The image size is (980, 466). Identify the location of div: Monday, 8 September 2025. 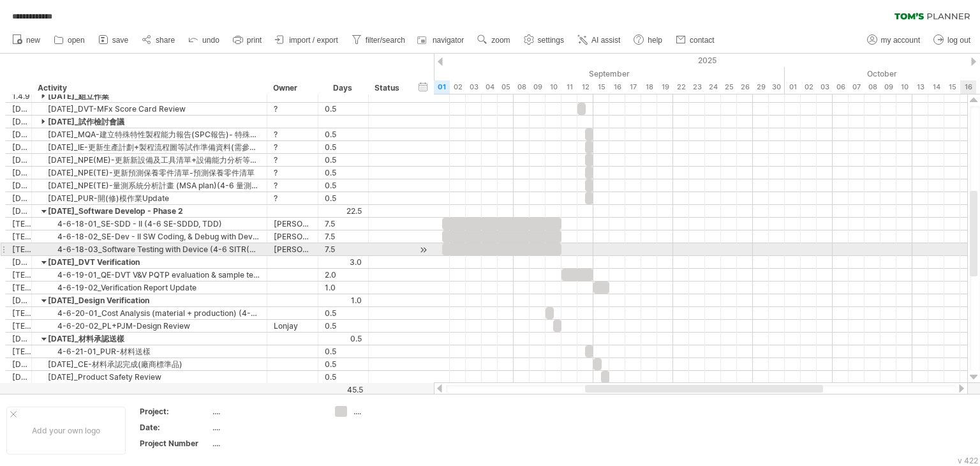
(521, 87).